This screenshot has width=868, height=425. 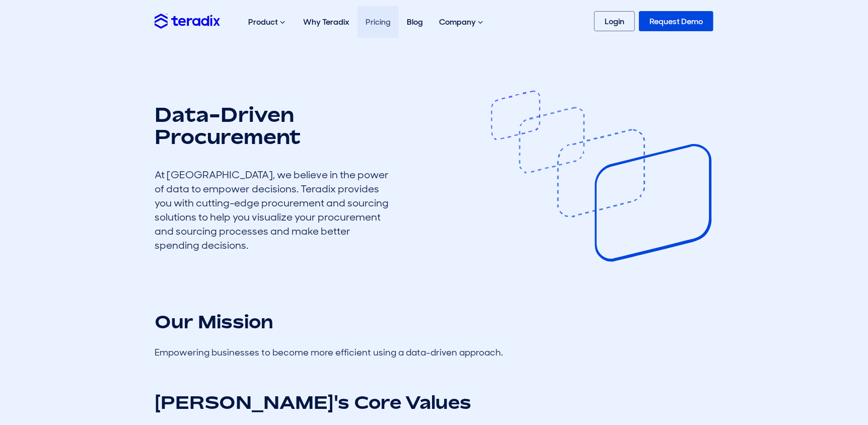 I want to click on a: Why Teradix, so click(x=327, y=22).